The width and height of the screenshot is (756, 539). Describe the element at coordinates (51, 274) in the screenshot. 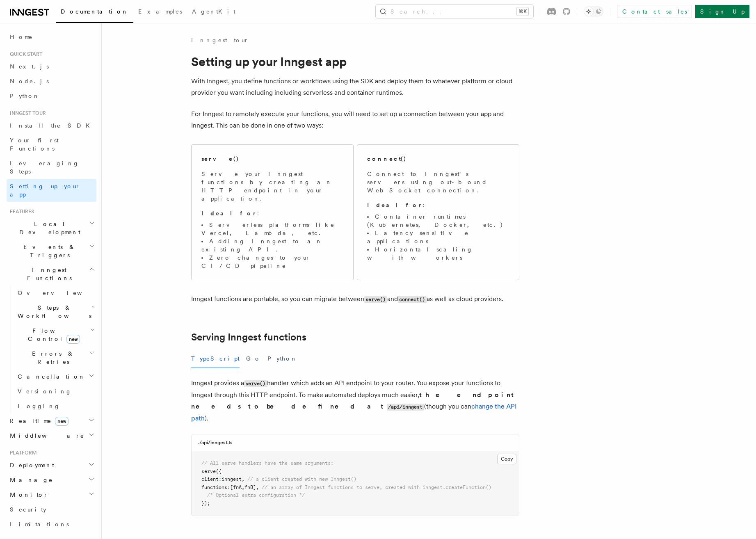

I see `button: Inngest Functions` at that location.